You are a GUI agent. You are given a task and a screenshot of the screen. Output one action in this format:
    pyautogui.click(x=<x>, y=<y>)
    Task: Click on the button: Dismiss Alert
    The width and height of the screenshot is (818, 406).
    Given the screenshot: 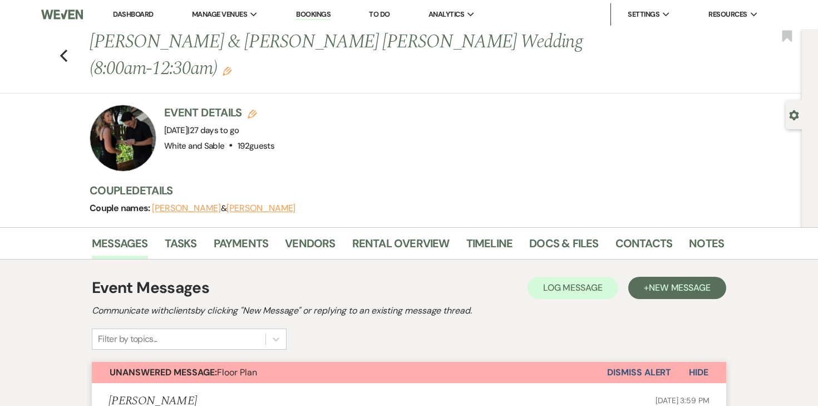 What is the action you would take?
    pyautogui.click(x=639, y=372)
    